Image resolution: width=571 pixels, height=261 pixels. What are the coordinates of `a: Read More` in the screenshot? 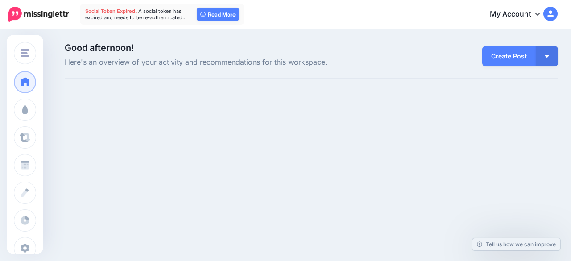 It's located at (218, 14).